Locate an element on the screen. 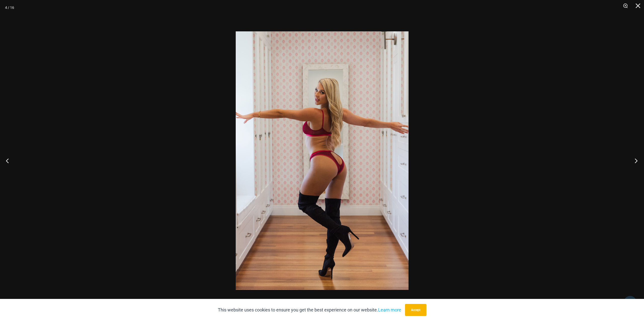 The width and height of the screenshot is (644, 321). img: Guilty Pleasures Red 1045 Bra 6045 Thong 02 is located at coordinates (322, 160).